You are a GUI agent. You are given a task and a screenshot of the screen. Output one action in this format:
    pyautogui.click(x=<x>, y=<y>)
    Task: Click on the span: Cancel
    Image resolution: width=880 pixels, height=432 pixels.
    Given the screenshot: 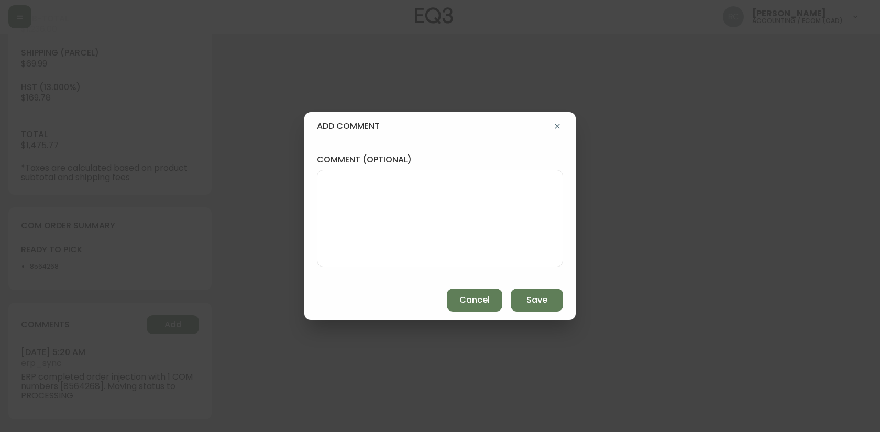 What is the action you would take?
    pyautogui.click(x=475, y=300)
    